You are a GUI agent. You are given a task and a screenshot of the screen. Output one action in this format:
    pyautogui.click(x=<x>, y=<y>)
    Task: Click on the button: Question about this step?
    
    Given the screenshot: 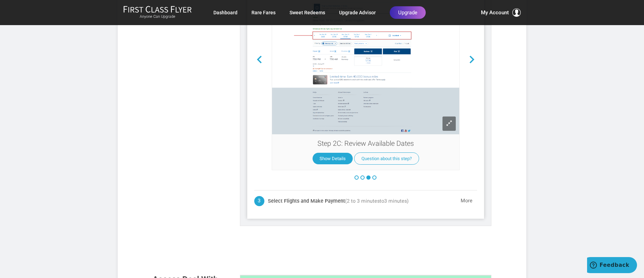 What is the action you would take?
    pyautogui.click(x=387, y=158)
    